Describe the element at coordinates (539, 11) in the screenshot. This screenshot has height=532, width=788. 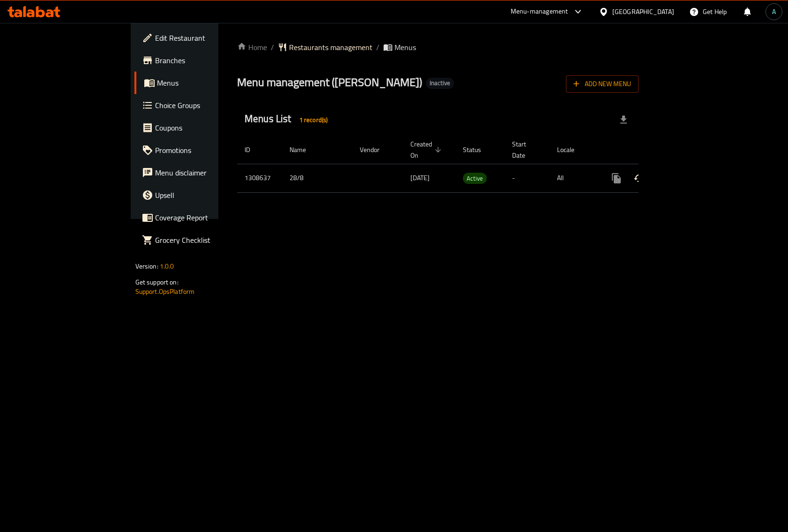
I see `div: Menu-management` at that location.